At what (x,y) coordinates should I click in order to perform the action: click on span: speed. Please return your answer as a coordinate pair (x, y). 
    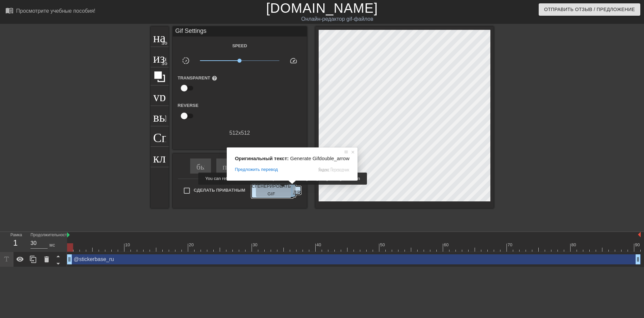
    Looking at the image, I should click on (294, 61).